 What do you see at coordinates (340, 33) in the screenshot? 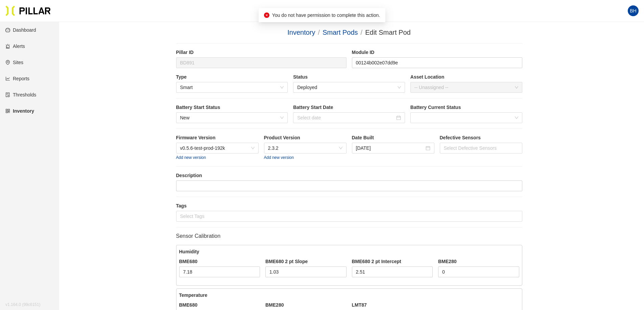
I see `a: Smart Pods` at bounding box center [340, 33].